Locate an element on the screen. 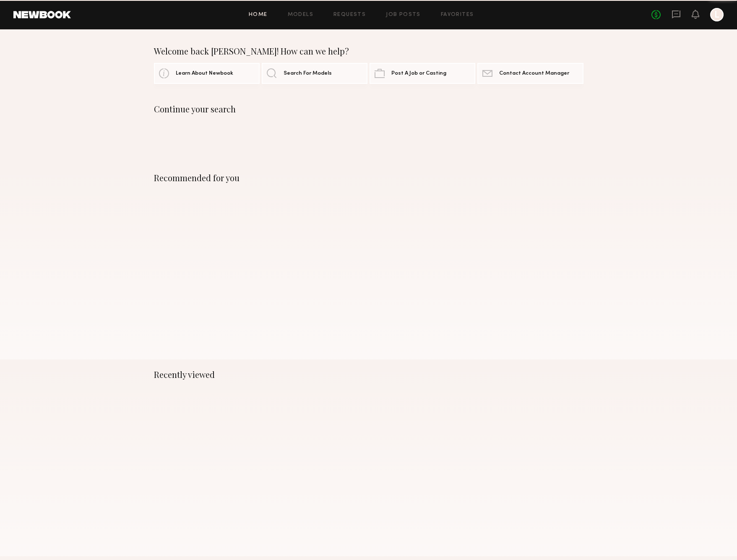 The height and width of the screenshot is (560, 737). a: Post A Job or Casting is located at coordinates (423, 73).